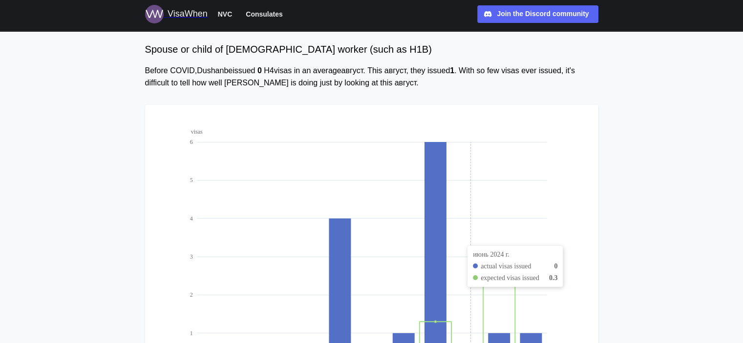 The height and width of the screenshot is (343, 743). What do you see at coordinates (452, 70) in the screenshot?
I see `strong: 1` at bounding box center [452, 70].